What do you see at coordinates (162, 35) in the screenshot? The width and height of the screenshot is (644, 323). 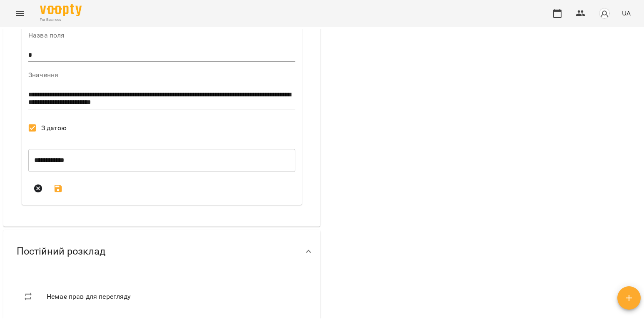 I see `label: Назва поля` at bounding box center [162, 35].